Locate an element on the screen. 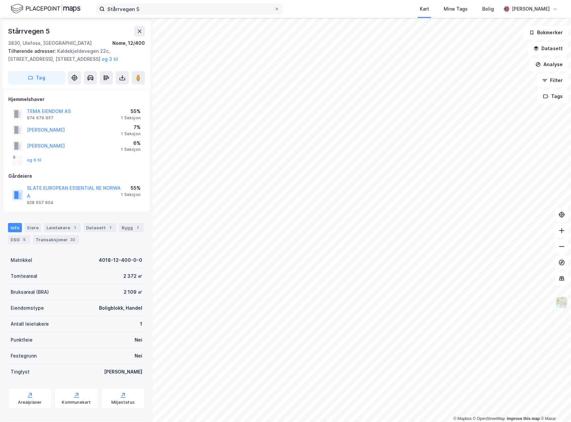  div: Kart is located at coordinates (424, 9).